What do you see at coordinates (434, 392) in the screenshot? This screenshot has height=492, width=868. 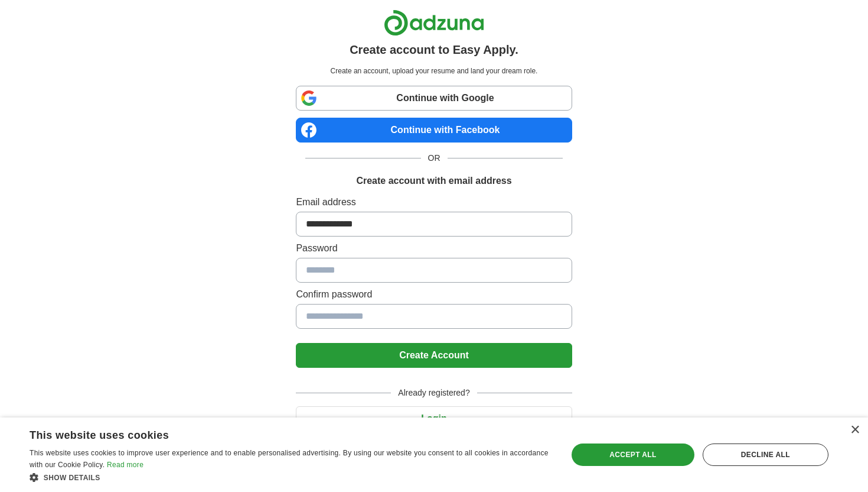 I see `span: Already registered?` at bounding box center [434, 392].